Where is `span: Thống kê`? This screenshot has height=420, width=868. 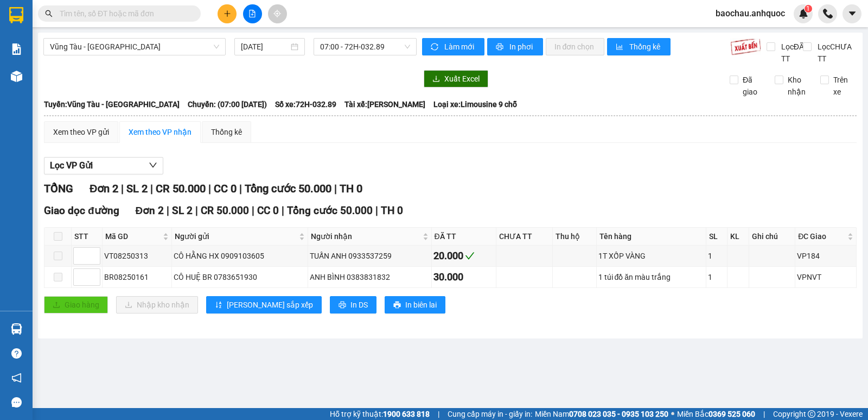 span: Thống kê is located at coordinates (646, 47).